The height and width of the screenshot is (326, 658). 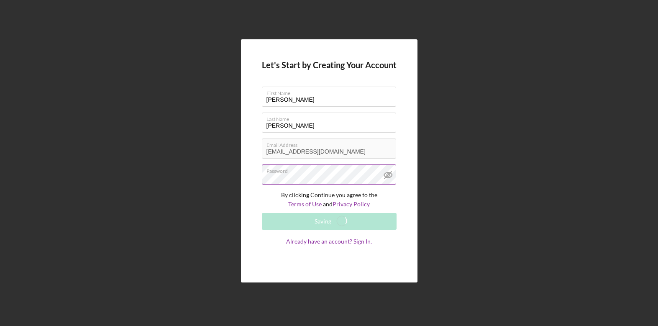 What do you see at coordinates (323, 221) in the screenshot?
I see `div: Saving` at bounding box center [323, 221].